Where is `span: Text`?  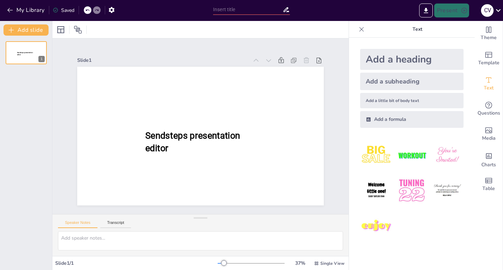 span: Text is located at coordinates (489, 88).